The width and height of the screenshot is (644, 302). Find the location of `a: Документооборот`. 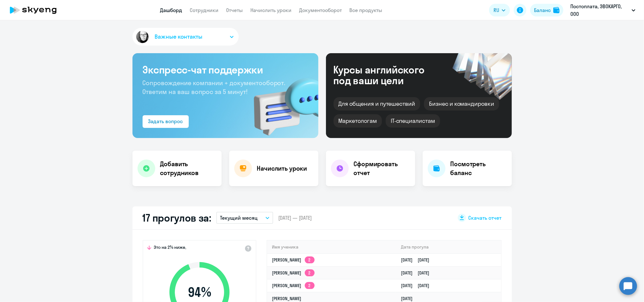

a: Документооборот is located at coordinates (321, 10).